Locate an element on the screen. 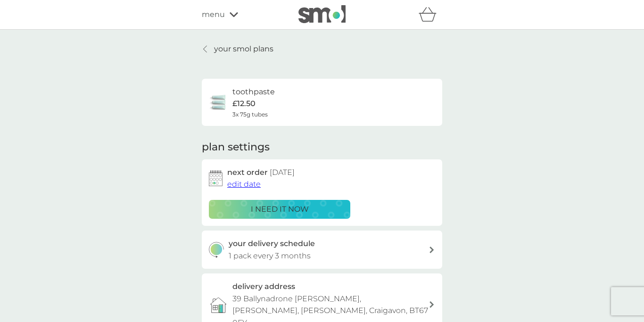 The width and height of the screenshot is (644, 322). button: your delivery schedule1 pack every 3 months is located at coordinates (322, 250).